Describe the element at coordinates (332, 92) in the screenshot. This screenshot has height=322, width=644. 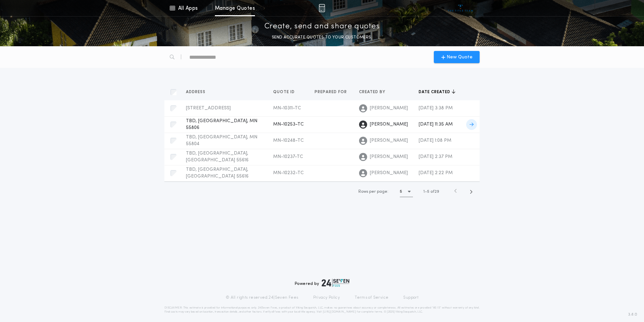
I see `span: Prepared for` at that location.